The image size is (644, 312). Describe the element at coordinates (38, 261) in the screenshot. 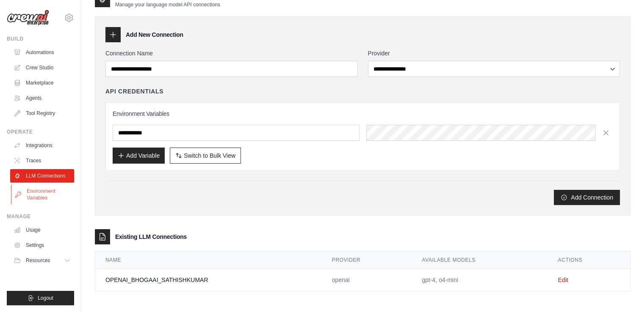

I see `span: Resources` at that location.